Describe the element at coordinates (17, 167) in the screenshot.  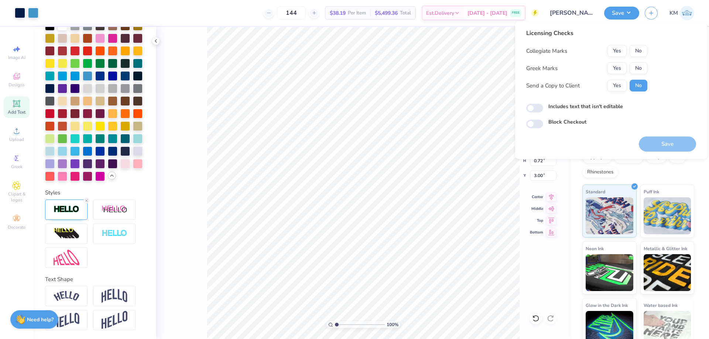
I see `span: Greek` at that location.